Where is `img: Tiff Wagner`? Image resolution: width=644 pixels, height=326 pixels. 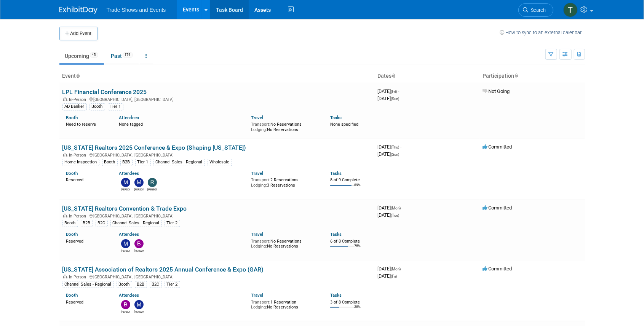 img: Tiff Wagner is located at coordinates (571, 10).